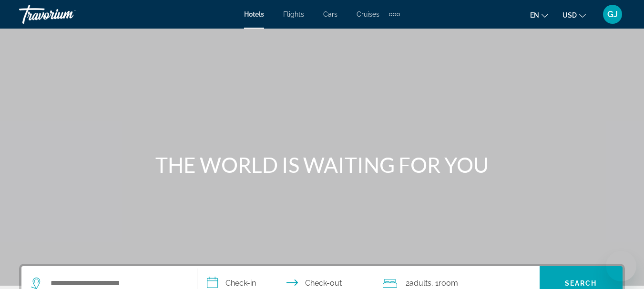  I want to click on span: Search, so click(581, 283).